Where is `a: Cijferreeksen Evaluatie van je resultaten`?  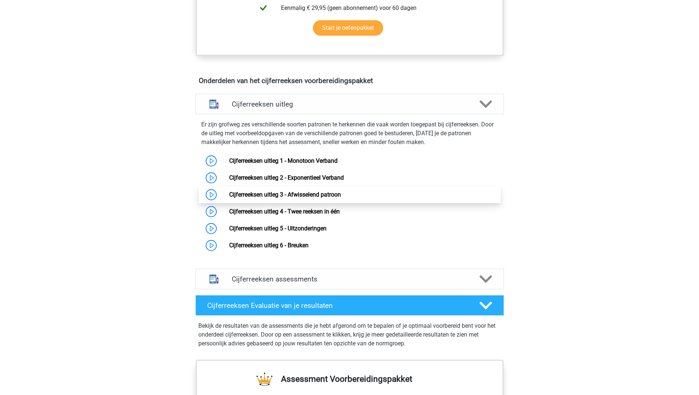
a: Cijferreeksen Evaluatie van je resultaten is located at coordinates (350, 305).